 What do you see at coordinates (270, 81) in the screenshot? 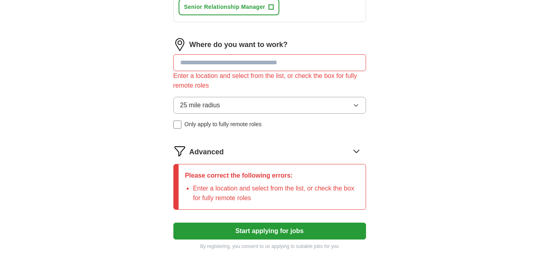
I see `div: Enter a location and select from the list, or check the box for fully remote roles` at bounding box center [270, 81].